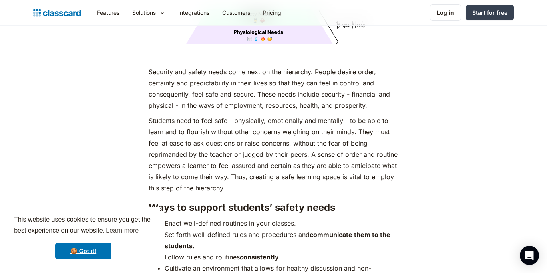 The height and width of the screenshot is (273, 547). I want to click on div: Open Intercom Messenger, so click(529, 255).